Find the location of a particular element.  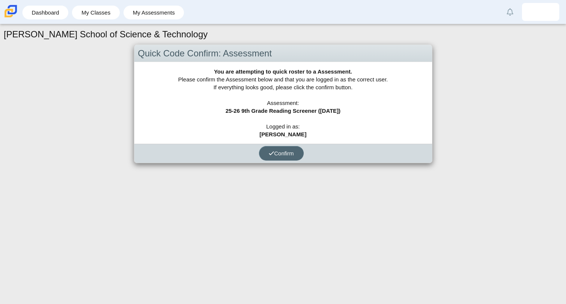

button: Confirm is located at coordinates (281, 153).